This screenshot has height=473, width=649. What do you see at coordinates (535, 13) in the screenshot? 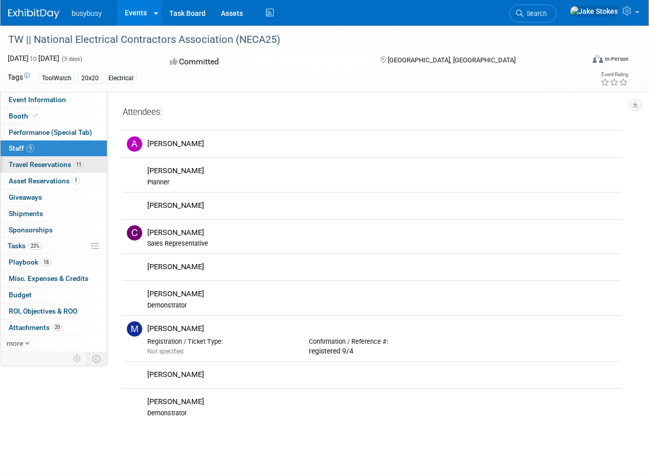
I see `span: Search` at bounding box center [535, 13].